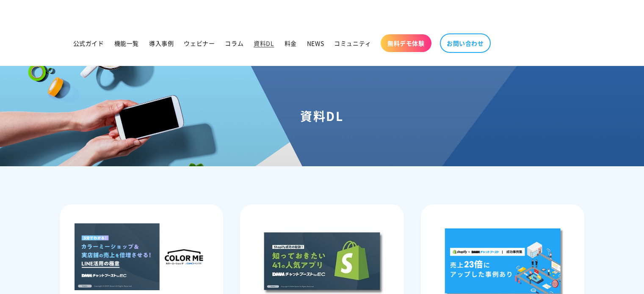 This screenshot has height=294, width=644. What do you see at coordinates (290, 43) in the screenshot?
I see `a: 料金` at bounding box center [290, 43].